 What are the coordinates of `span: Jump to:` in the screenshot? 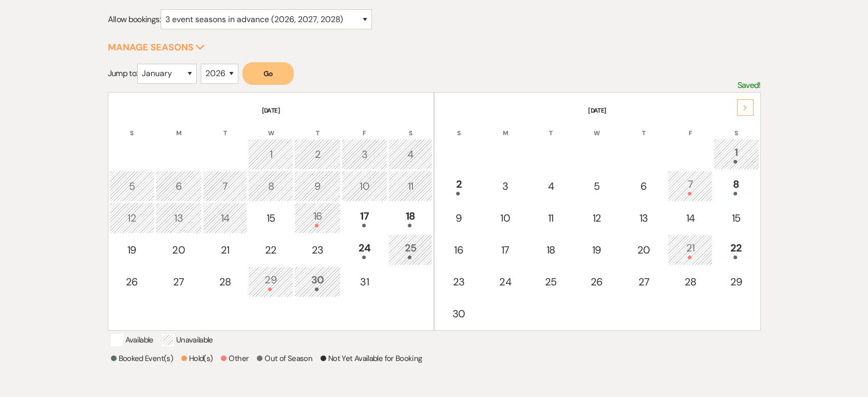 It's located at (123, 73).